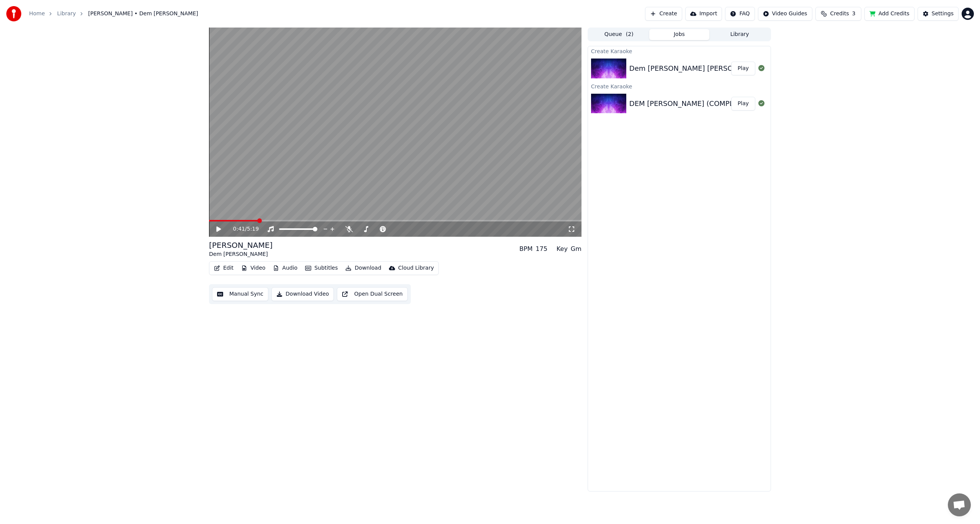  I want to click on button: Settings, so click(938, 14).